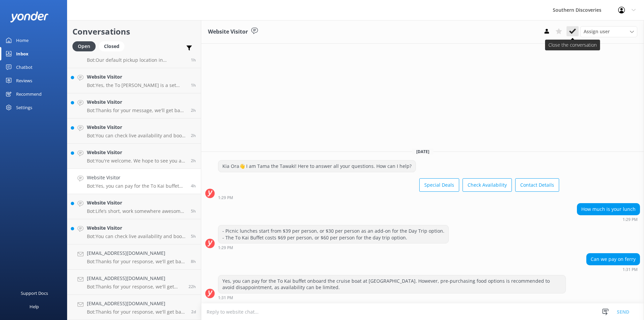 The image size is (644, 320). What do you see at coordinates (85, 46) in the screenshot?
I see `a: Open` at bounding box center [85, 46].